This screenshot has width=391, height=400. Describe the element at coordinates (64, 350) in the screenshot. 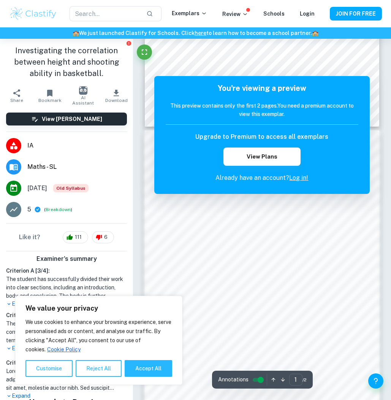

I see `a: Cookie Policy` at that location.